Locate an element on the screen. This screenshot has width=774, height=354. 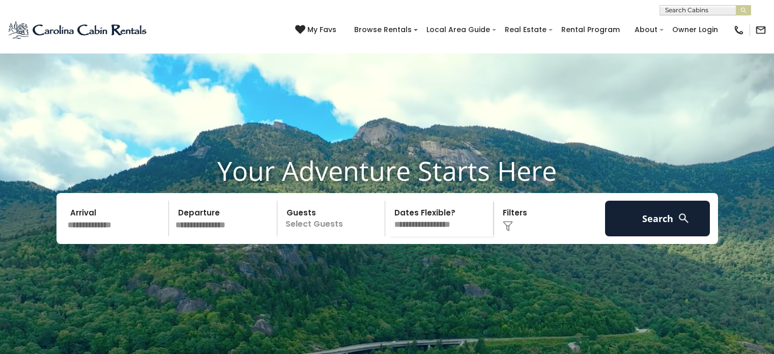
a: Real Estate is located at coordinates (526, 30).